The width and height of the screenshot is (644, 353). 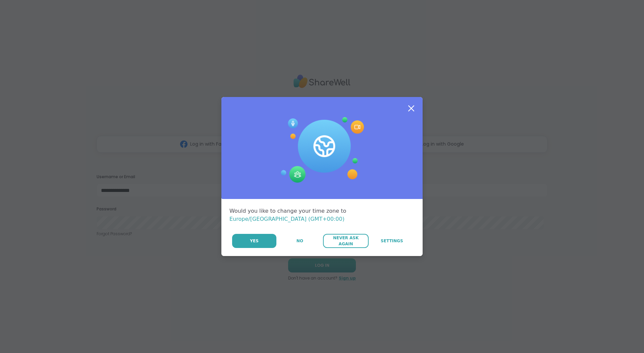 What do you see at coordinates (391, 240) in the screenshot?
I see `a: Settings` at bounding box center [391, 240].